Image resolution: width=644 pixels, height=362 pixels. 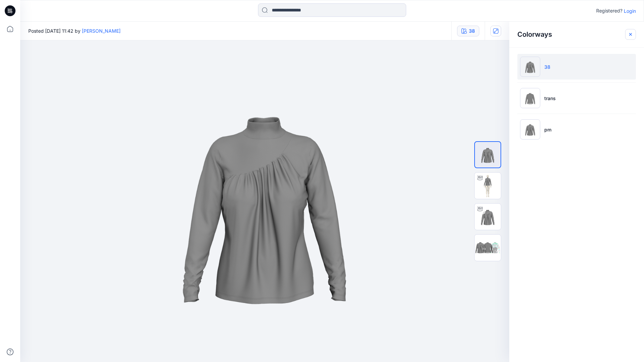 What do you see at coordinates (548, 129) in the screenshot?
I see `p: pm` at bounding box center [548, 129].